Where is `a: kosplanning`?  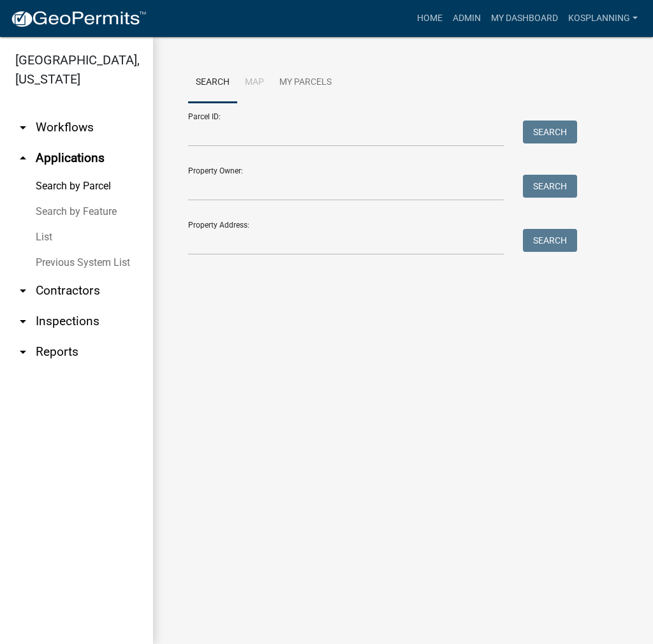 a: kosplanning is located at coordinates (603, 19).